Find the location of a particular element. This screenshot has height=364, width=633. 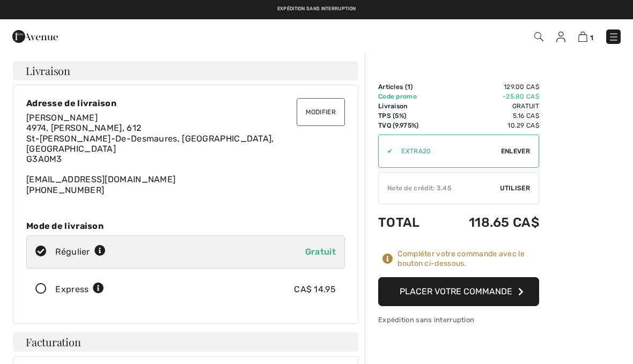

img: Menu is located at coordinates (614, 37).